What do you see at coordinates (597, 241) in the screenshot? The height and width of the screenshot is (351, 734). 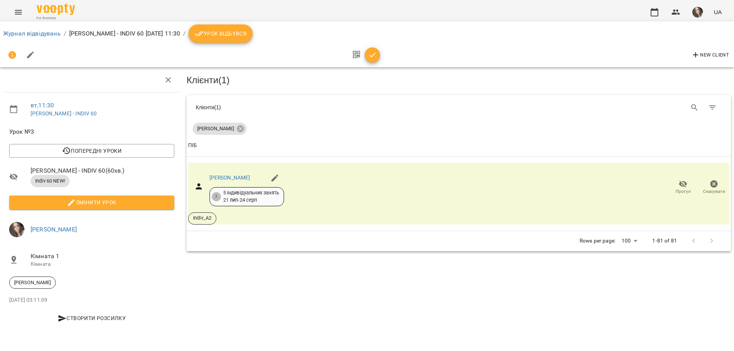 I see `p: Rows per page:` at bounding box center [597, 241].